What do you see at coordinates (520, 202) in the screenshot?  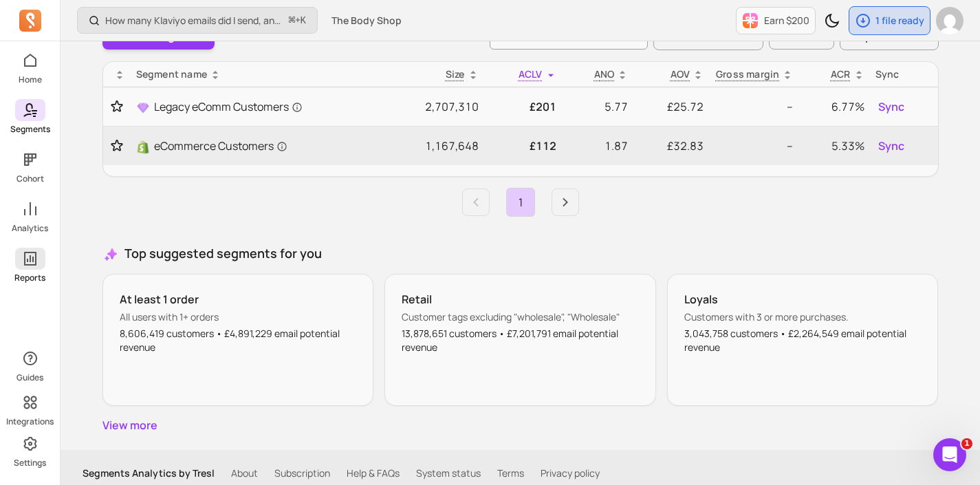 I see `a: Page 1 is your current page` at bounding box center [520, 202].